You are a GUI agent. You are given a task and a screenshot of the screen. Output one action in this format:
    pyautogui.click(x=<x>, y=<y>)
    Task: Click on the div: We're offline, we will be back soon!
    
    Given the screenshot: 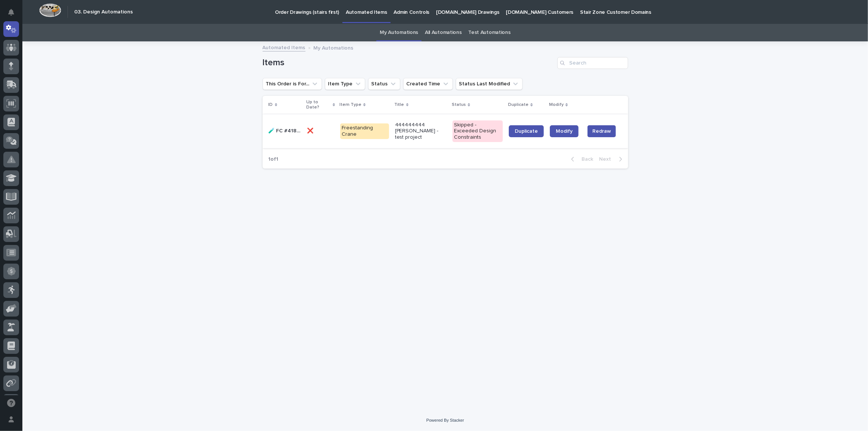 What is the action you would take?
    pyautogui.click(x=65, y=93)
    